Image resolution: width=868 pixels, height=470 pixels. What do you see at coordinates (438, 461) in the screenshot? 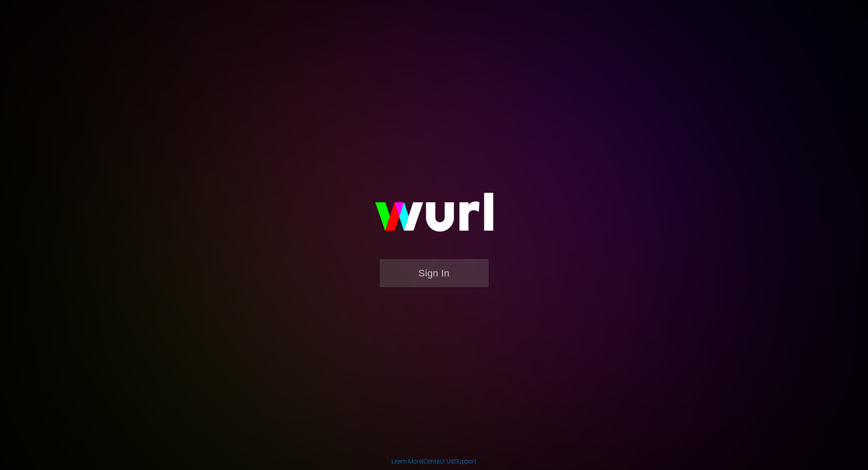
I see `a: Contact Us` at bounding box center [438, 461].